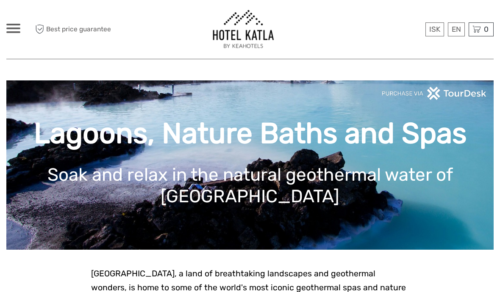 The width and height of the screenshot is (500, 292). I want to click on div: EN, so click(457, 29).